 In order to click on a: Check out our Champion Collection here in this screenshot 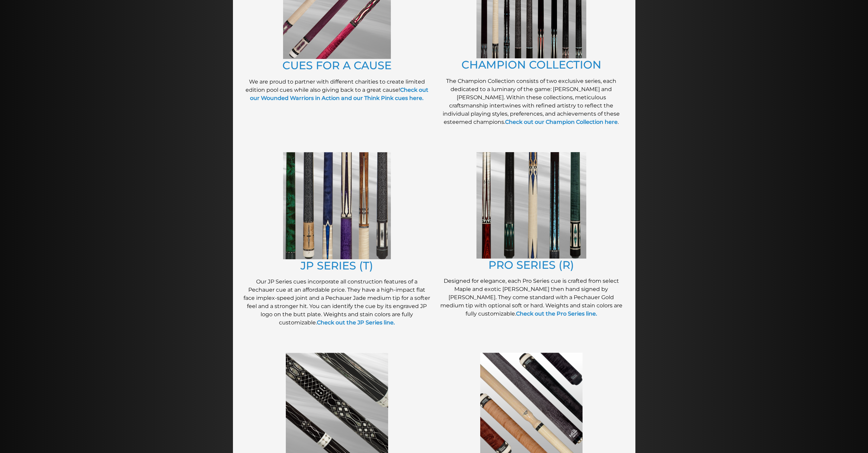, I will do `click(561, 122)`.